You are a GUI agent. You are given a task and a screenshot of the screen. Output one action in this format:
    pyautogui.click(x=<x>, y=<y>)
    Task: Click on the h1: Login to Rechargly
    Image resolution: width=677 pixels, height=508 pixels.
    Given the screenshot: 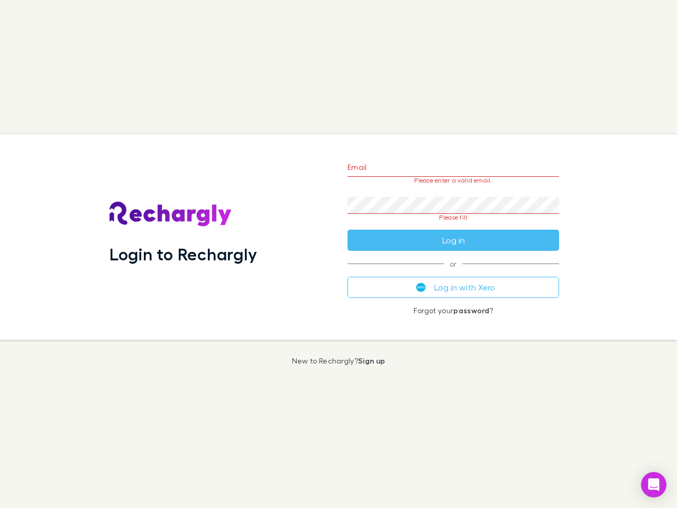 What is the action you would take?
    pyautogui.click(x=183, y=254)
    